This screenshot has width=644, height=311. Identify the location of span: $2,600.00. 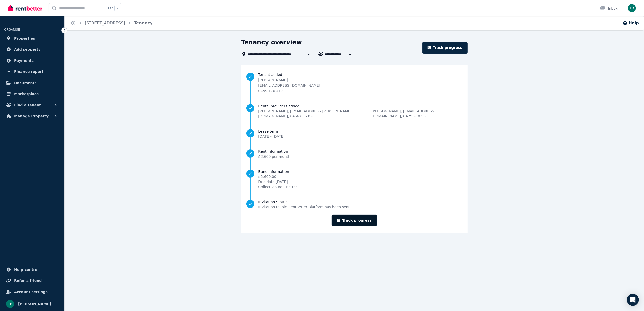
(278, 177).